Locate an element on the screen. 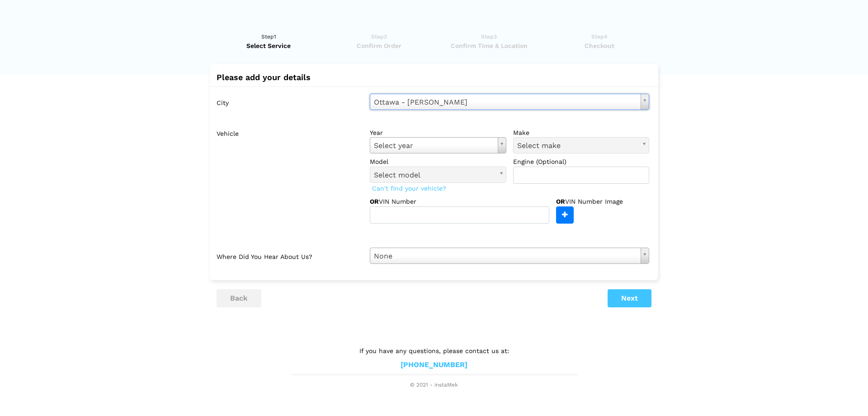 Image resolution: width=868 pixels, height=416 pixels. span: © 2021 - instaMek is located at coordinates (434, 385).